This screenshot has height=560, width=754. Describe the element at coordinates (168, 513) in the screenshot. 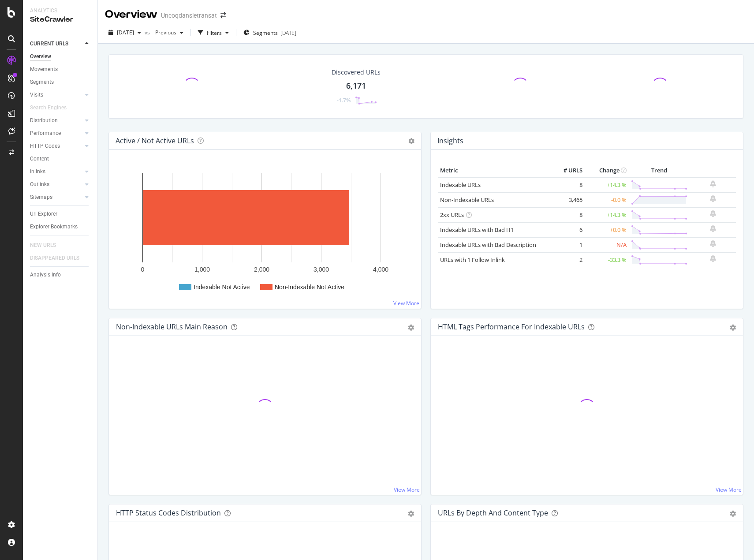

I see `div: HTTP Status Codes Distribution` at that location.